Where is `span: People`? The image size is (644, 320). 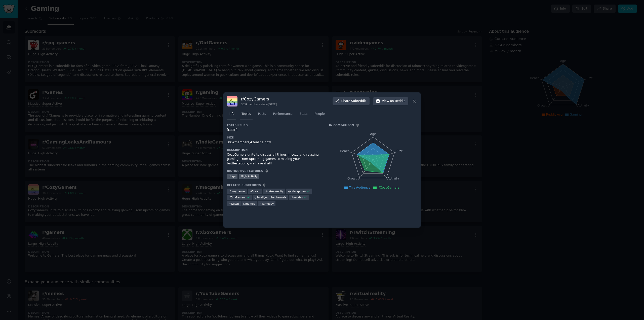
span: People is located at coordinates (320, 114).